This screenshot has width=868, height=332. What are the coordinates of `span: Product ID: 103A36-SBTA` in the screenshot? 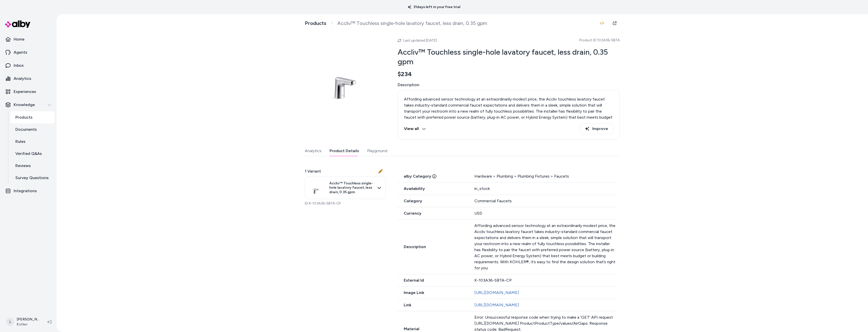 It's located at (599, 40).